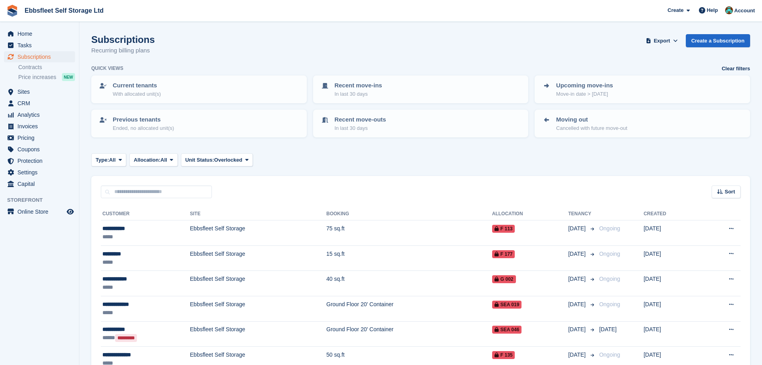 Image resolution: width=762 pixels, height=365 pixels. I want to click on a: Contracts, so click(46, 67).